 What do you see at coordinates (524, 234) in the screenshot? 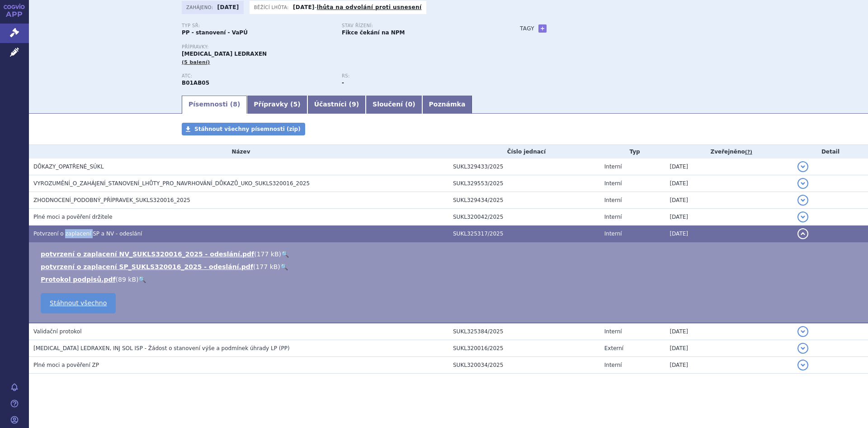
I see `td: SUKL325317/2025` at bounding box center [524, 234].